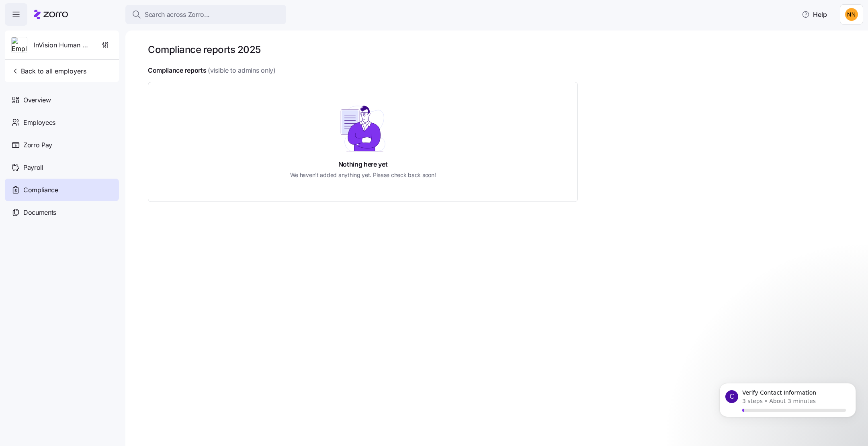 This screenshot has width=868, height=446. I want to click on span: Compliance, so click(40, 190).